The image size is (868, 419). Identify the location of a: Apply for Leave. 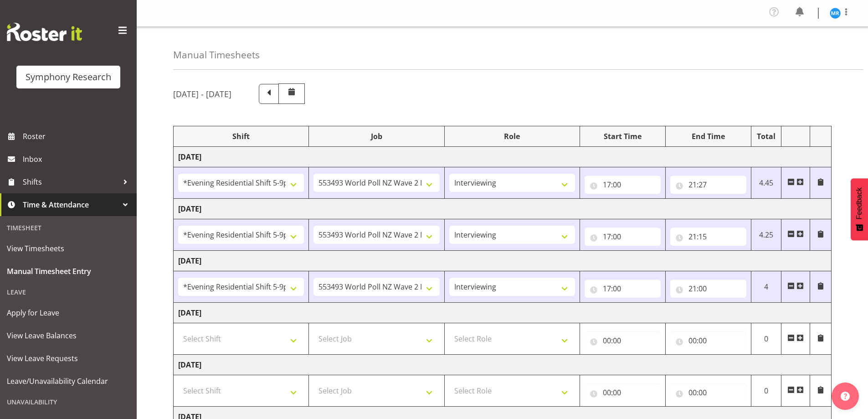
(68, 312).